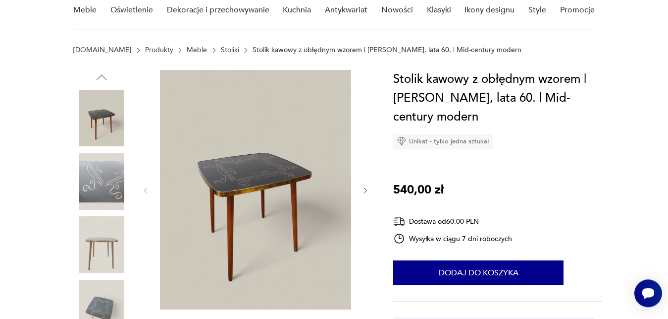 The height and width of the screenshot is (319, 668). What do you see at coordinates (419, 190) in the screenshot?
I see `p: 540,00 zł` at bounding box center [419, 190].